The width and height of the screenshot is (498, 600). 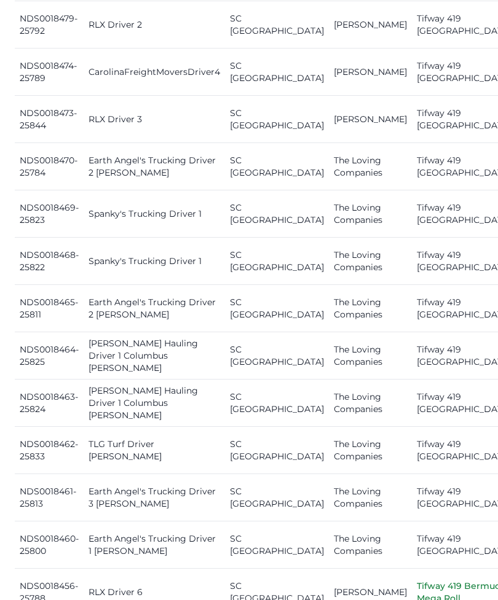 What do you see at coordinates (49, 25) in the screenshot?
I see `td: NDS0018479-25792` at bounding box center [49, 25].